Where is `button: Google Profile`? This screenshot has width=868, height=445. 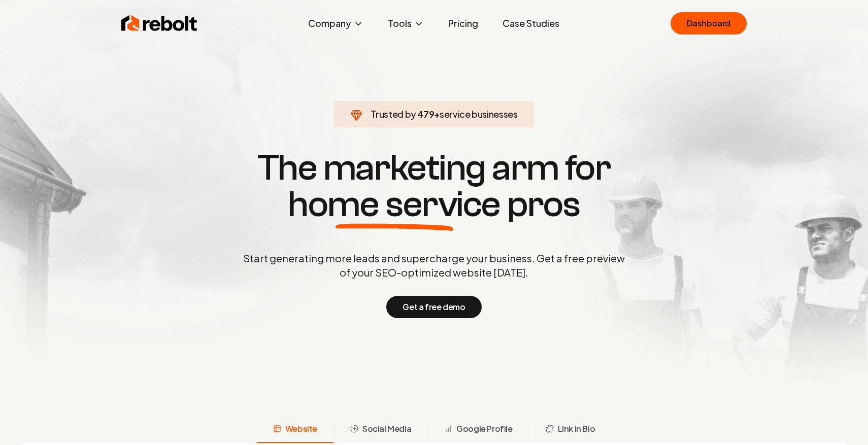
button: Google Profile is located at coordinates (477, 430).